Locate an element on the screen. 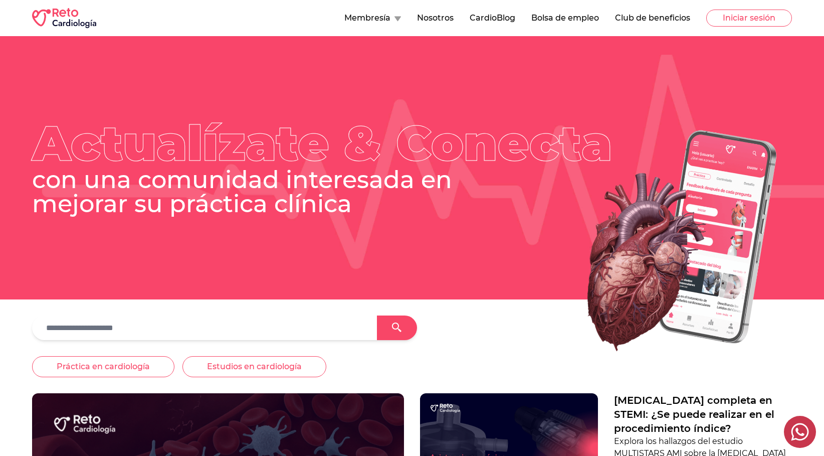 The height and width of the screenshot is (456, 824). button: Iniciar sesión is located at coordinates (749, 18).